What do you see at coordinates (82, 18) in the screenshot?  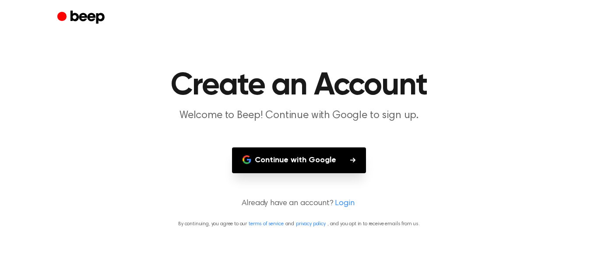 I see `a: Beep` at bounding box center [82, 18].